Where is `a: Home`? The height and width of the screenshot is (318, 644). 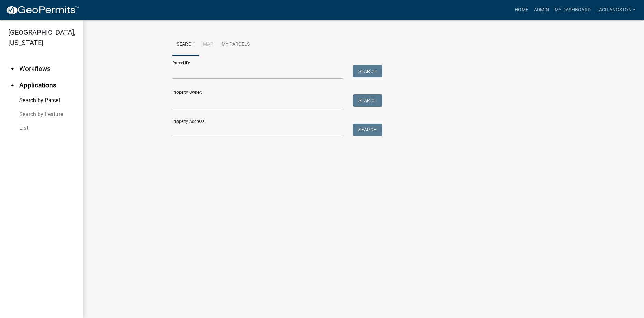
a: Home is located at coordinates (521, 10).